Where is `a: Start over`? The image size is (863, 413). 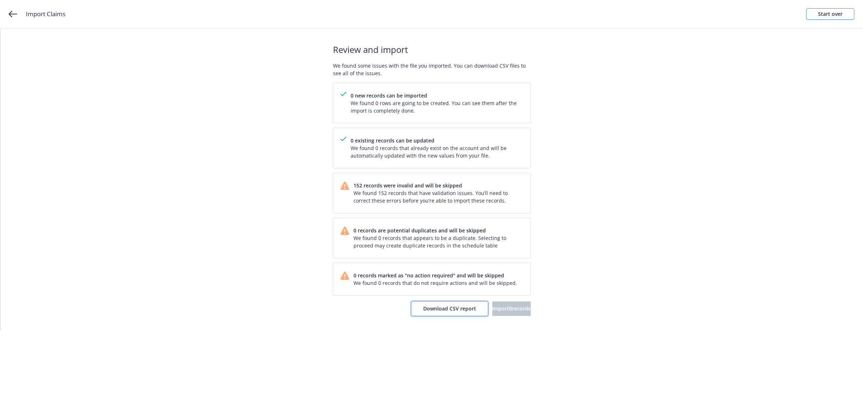
a: Start over is located at coordinates (831, 14).